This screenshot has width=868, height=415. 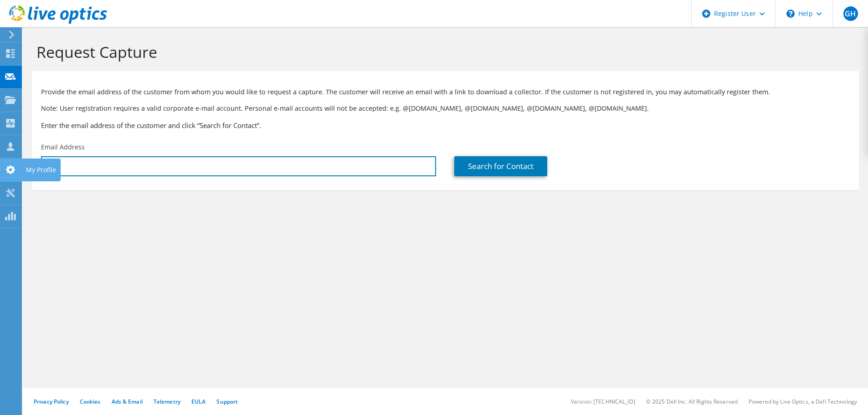 What do you see at coordinates (851, 13) in the screenshot?
I see `span: GH` at bounding box center [851, 13].